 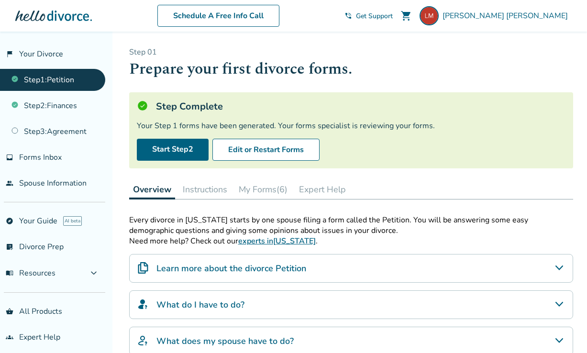 I want to click on div: Chat Widget, so click(x=563, y=330).